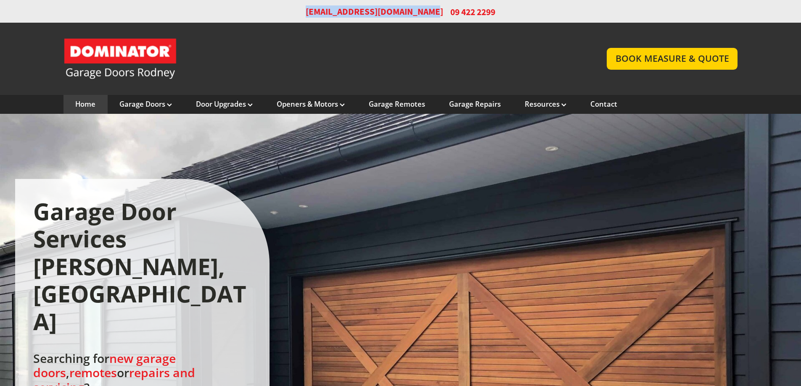 The image size is (801, 386). Describe the element at coordinates (472, 12) in the screenshot. I see `span: 09 422 2299` at that location.